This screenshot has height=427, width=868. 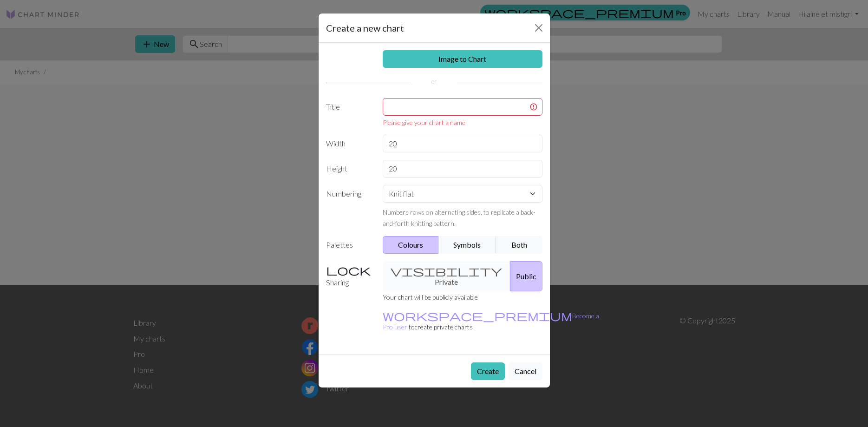 I want to click on button: Colours, so click(x=410, y=245).